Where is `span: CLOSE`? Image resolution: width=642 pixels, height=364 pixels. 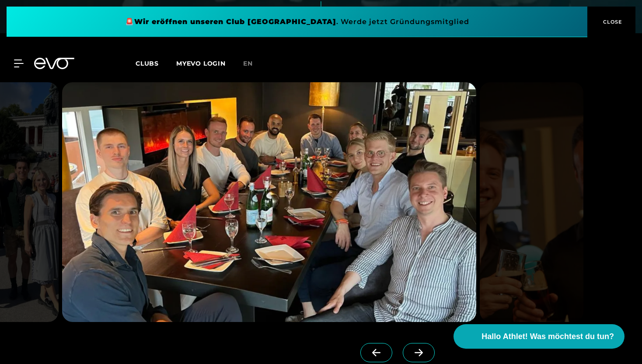 span: CLOSE is located at coordinates (612, 22).